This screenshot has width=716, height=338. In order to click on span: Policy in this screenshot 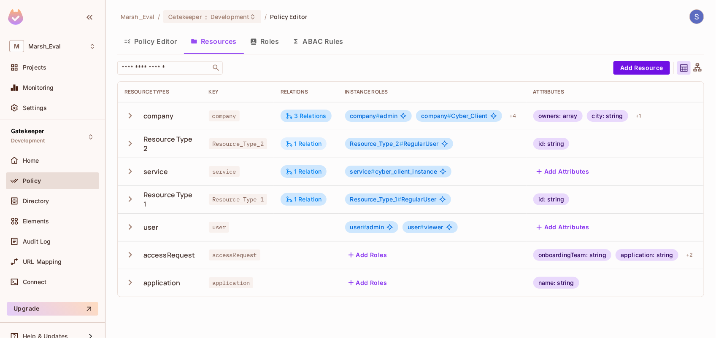, I will do `click(32, 181)`.